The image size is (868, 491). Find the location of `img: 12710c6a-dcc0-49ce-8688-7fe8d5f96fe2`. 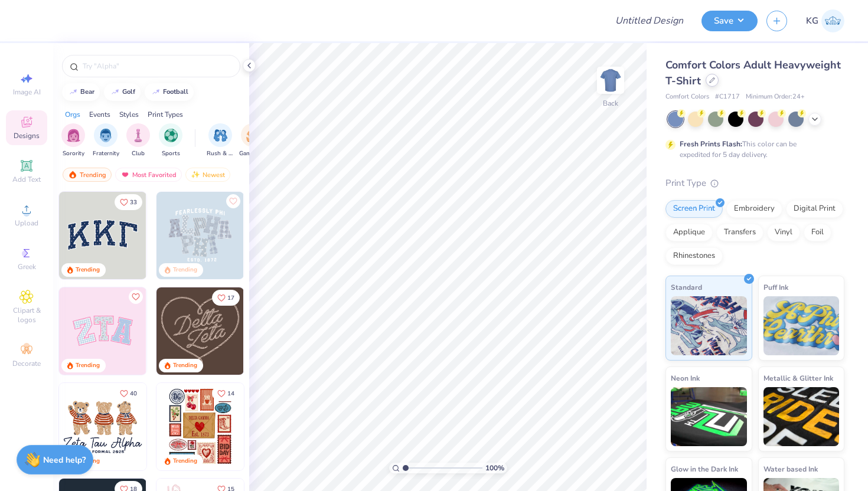

img: 12710c6a-dcc0-49ce-8688-7fe8d5f96fe2 is located at coordinates (200, 331).